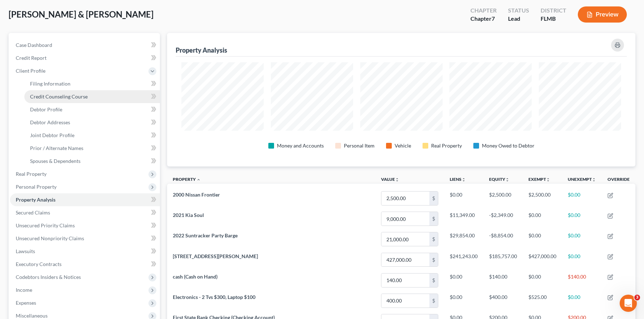  I want to click on a: Joint Debtor Profile, so click(92, 135).